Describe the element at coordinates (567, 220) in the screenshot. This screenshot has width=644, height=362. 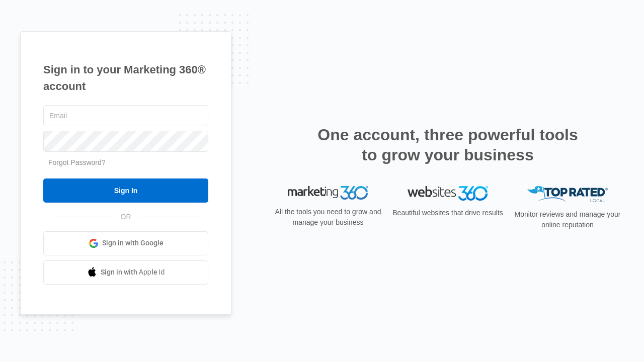
I see `p: Monitor reviews and manage your online reputation` at that location.